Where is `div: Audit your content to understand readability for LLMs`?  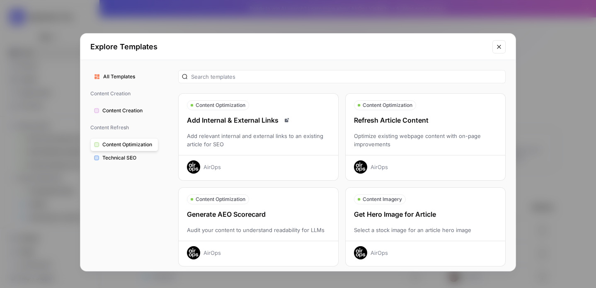 div: Audit your content to understand readability for LLMs is located at coordinates (258, 230).